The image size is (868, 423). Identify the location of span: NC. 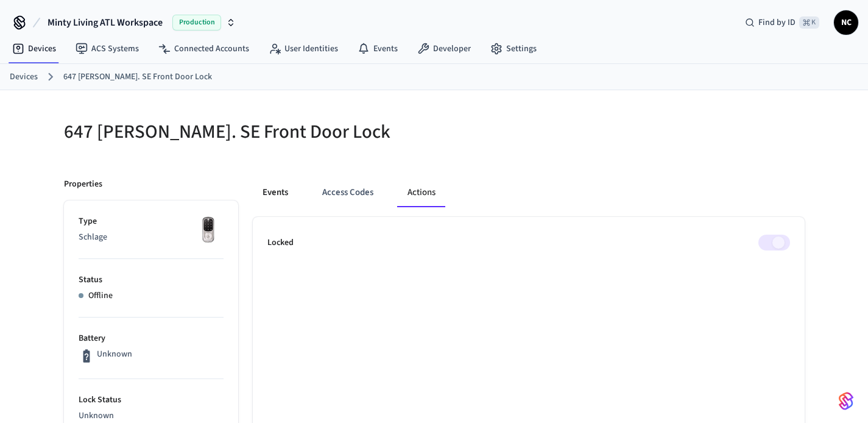
(846, 23).